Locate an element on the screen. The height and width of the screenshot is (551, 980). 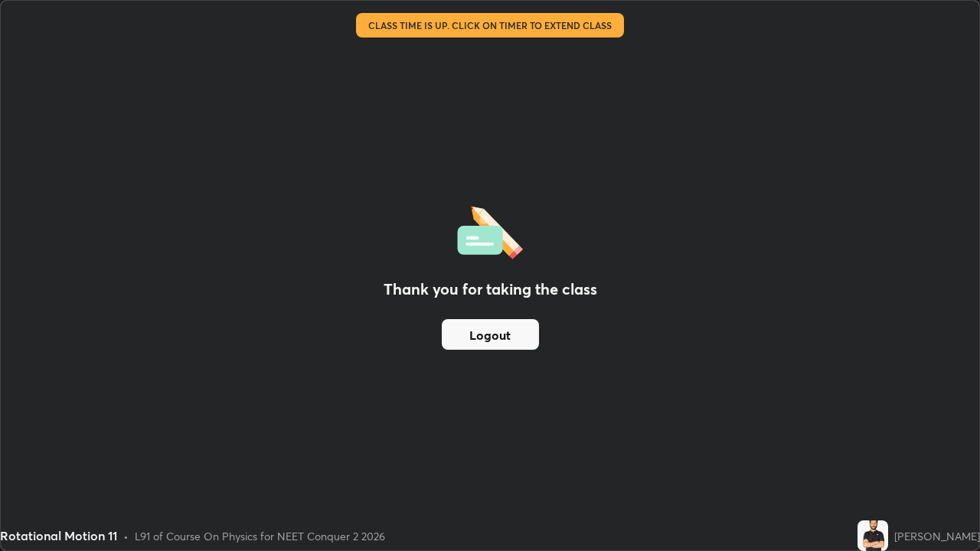
div: L91 of Course On Physics for NEET Conquer 2 2026 is located at coordinates (260, 536).